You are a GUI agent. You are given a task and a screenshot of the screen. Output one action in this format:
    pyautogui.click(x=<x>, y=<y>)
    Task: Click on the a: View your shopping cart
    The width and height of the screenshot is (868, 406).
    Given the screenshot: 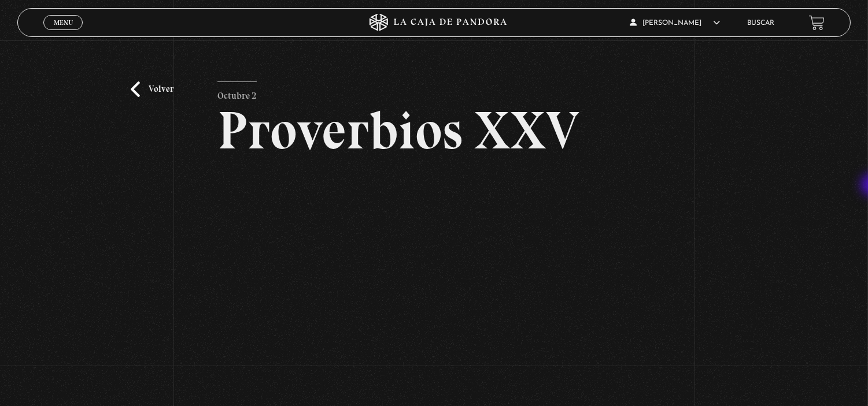 What is the action you would take?
    pyautogui.click(x=817, y=23)
    